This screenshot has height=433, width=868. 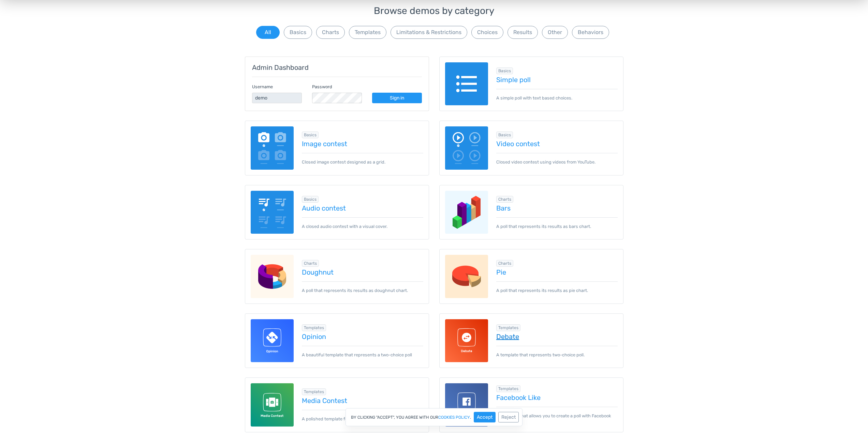 What do you see at coordinates (362, 208) in the screenshot?
I see `a: Audio contest` at bounding box center [362, 208].